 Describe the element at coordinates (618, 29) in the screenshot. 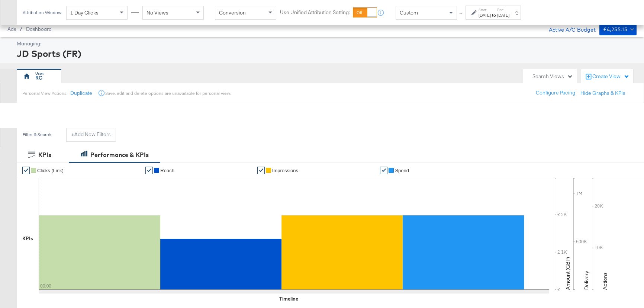

I see `button: £4,255.15` at that location.